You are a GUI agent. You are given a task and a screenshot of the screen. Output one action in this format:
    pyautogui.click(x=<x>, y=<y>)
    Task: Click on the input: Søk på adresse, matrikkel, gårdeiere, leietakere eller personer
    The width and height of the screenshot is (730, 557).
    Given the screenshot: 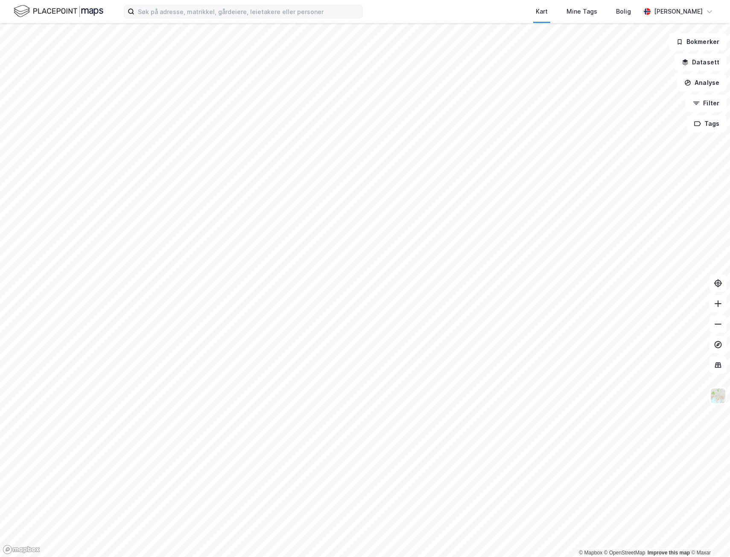 What is the action you would take?
    pyautogui.click(x=248, y=12)
    